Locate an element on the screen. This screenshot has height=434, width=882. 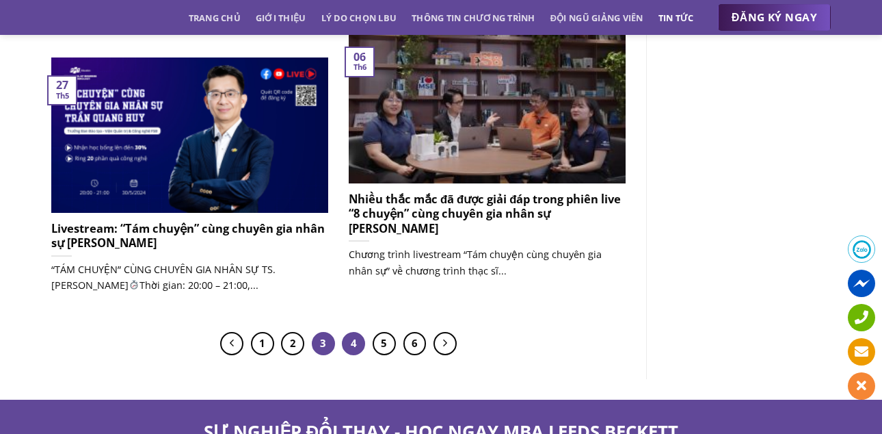
span: ĐĂNG KÝ NGAY is located at coordinates (774, 17).